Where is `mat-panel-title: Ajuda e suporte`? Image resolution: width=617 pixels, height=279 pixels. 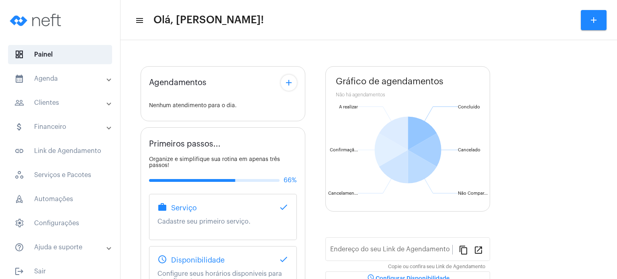 mat-panel-title: Ajuda e suporte is located at coordinates (61, 248).